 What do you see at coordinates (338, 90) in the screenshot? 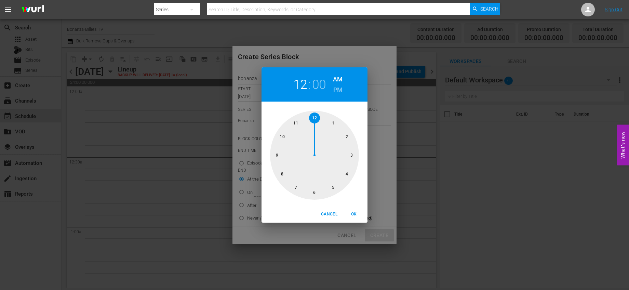
I see `button: PM` at bounding box center [338, 90].